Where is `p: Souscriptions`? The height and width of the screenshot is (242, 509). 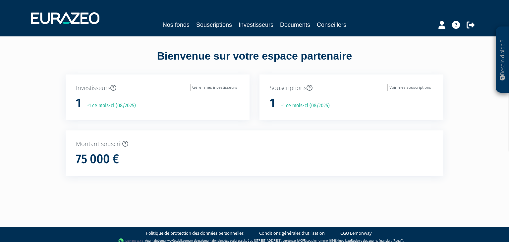 p: Souscriptions is located at coordinates (352, 88).